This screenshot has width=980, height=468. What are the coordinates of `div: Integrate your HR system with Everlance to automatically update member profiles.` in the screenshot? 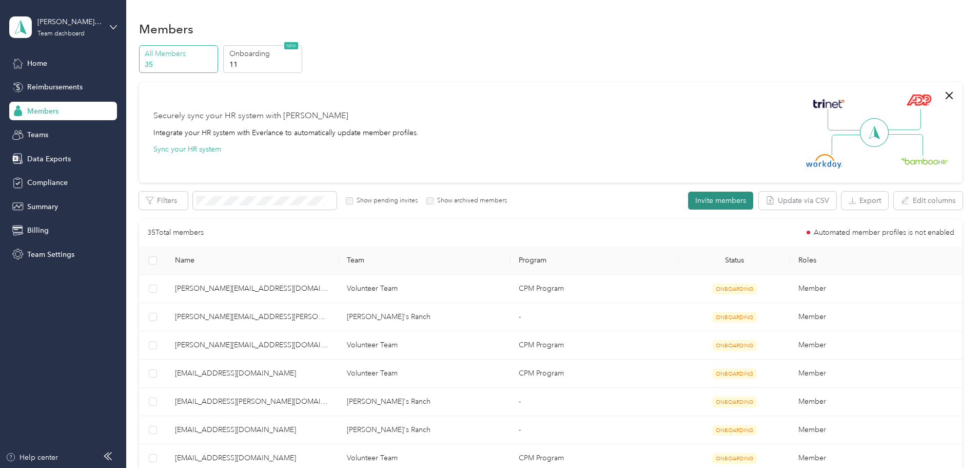 It's located at (286, 133).